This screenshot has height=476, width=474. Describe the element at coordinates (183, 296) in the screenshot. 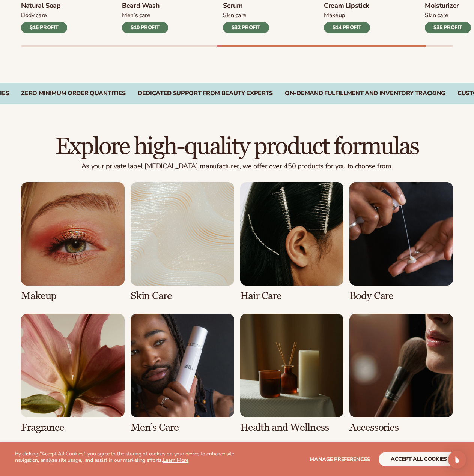

I see `h3: Skin Care` at that location.